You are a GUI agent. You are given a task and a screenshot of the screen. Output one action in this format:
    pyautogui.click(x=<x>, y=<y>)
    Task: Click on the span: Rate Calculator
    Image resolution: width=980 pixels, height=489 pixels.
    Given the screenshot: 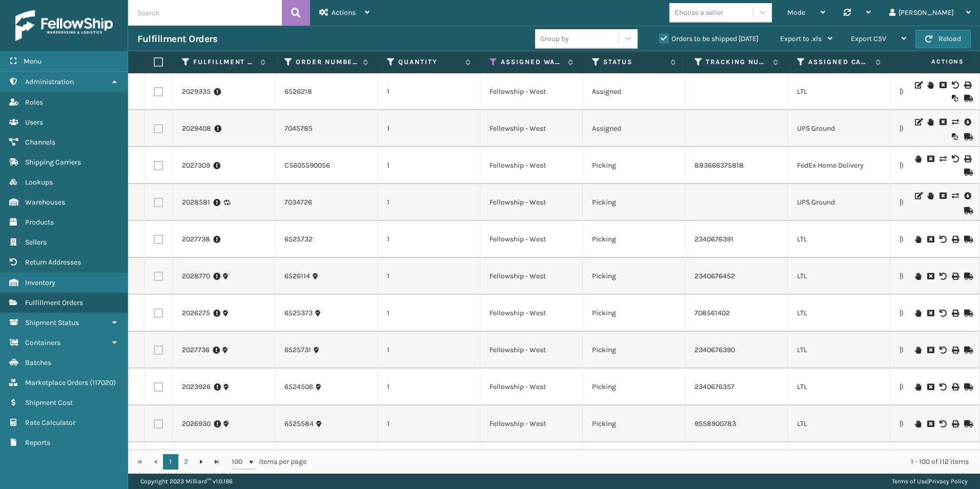 What is the action you would take?
    pyautogui.click(x=50, y=423)
    